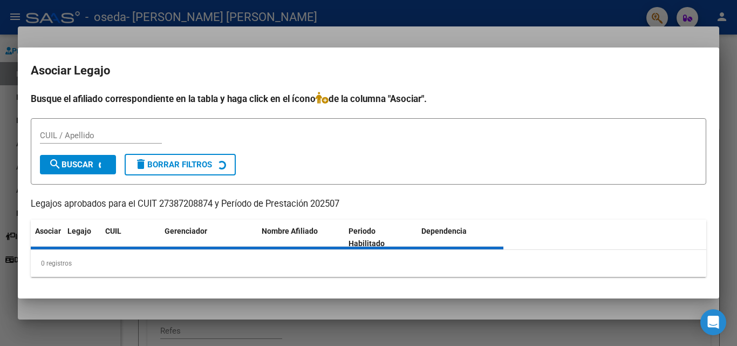  I want to click on span: Nombre Afiliado, so click(290, 231).